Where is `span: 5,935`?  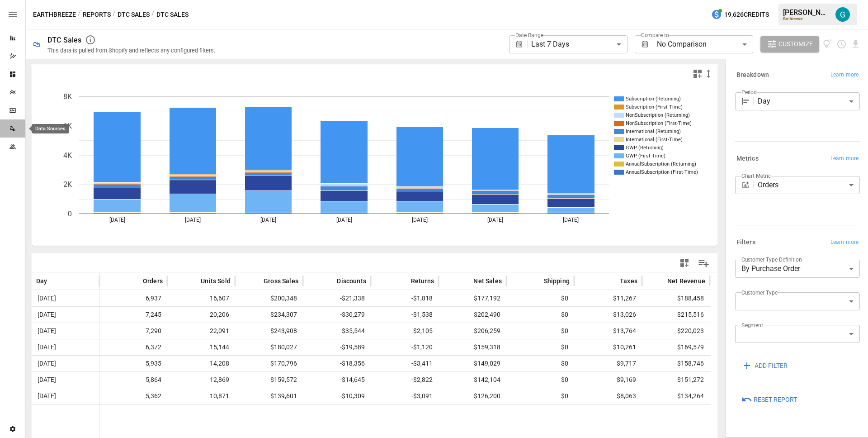
span: 5,935 is located at coordinates (133, 363).